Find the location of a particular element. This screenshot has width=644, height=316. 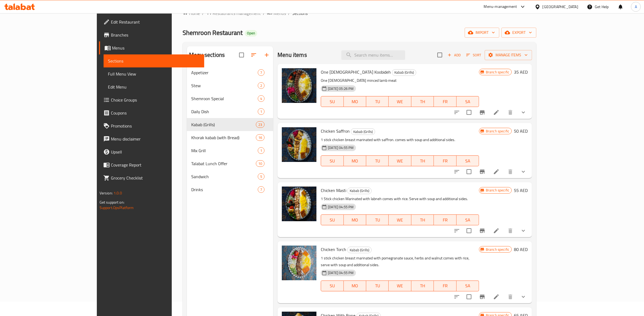

span: Select section is located at coordinates (440, 55).